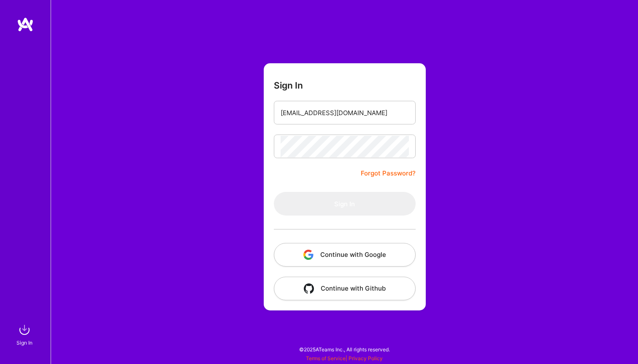 The height and width of the screenshot is (364, 638). What do you see at coordinates (288, 85) in the screenshot?
I see `h3: Sign In` at bounding box center [288, 85].